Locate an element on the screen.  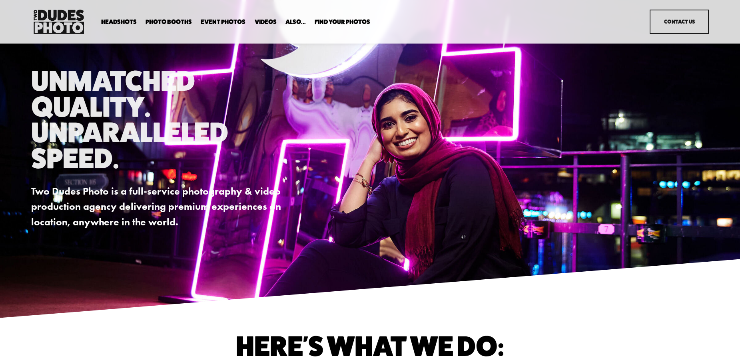
a: Videos is located at coordinates (266, 22).